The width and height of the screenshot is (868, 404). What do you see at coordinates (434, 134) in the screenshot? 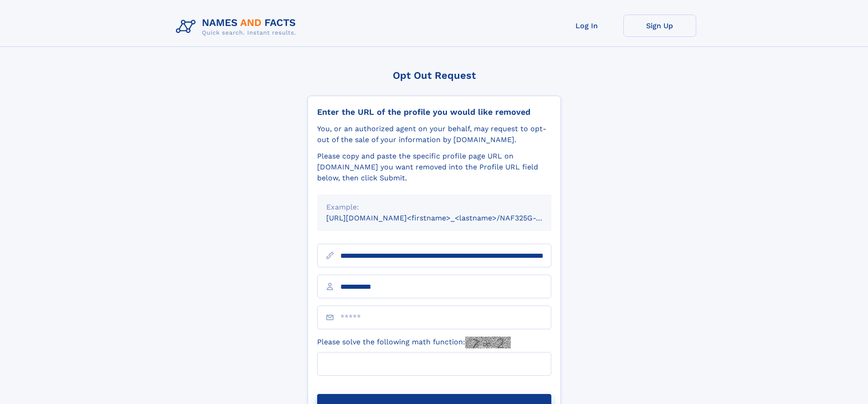
I see `div: You, or an authorized agent on your behalf, may request to opt-out of the sale of your informatio...` at bounding box center [434, 134].